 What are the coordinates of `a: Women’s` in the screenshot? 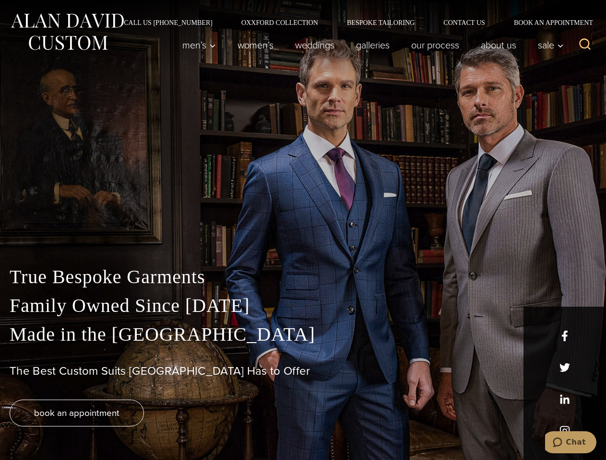 It's located at (256, 45).